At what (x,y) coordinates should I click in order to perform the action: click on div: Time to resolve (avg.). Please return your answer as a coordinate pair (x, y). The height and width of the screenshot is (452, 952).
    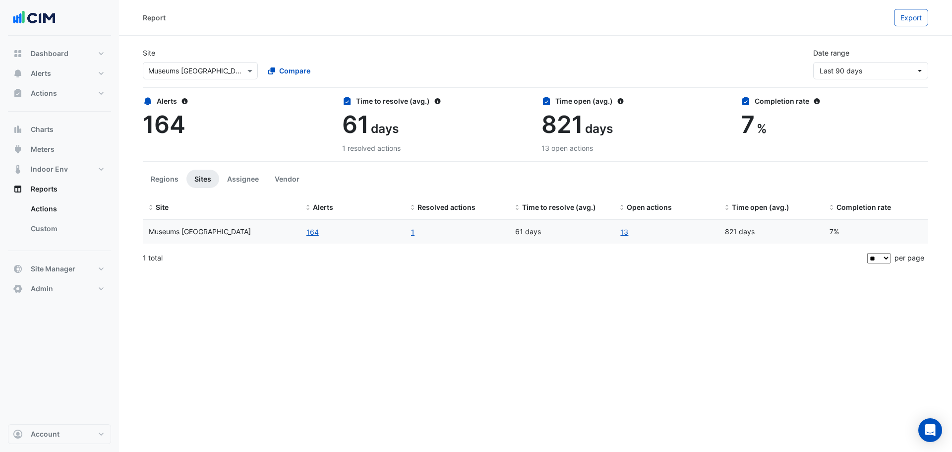
    Looking at the image, I should click on (436, 101).